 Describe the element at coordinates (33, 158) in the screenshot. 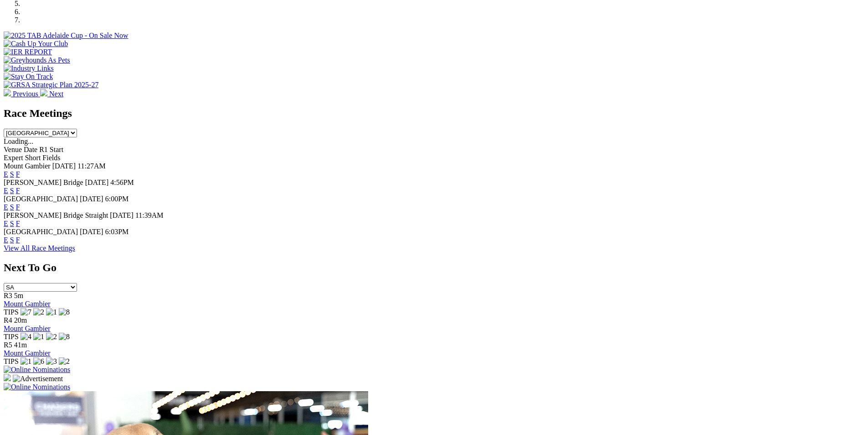

I see `span: Short` at that location.